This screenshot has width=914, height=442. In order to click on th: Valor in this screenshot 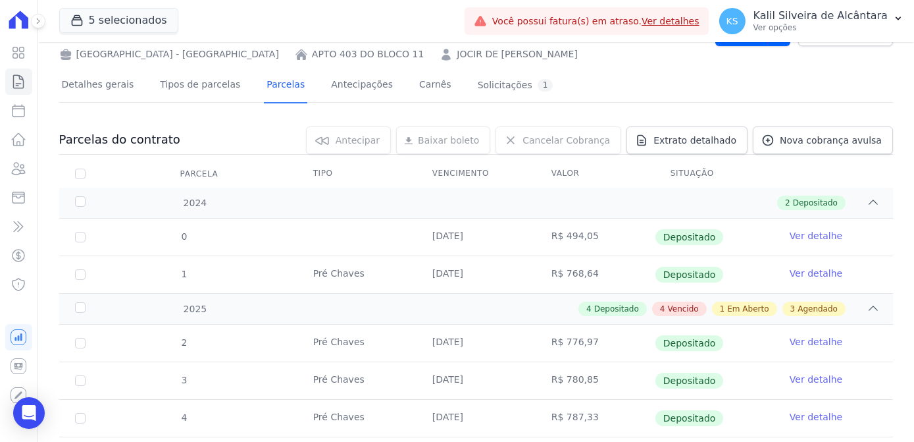, I will do `click(595, 174)`.